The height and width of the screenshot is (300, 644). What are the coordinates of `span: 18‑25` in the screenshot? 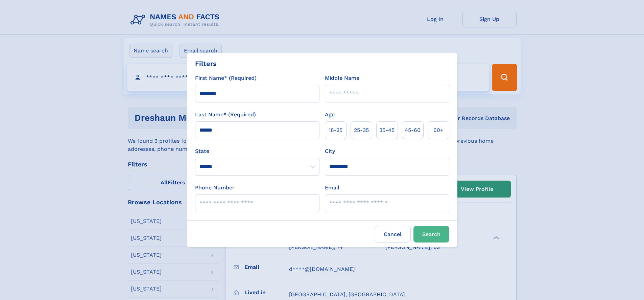 It's located at (335, 130).